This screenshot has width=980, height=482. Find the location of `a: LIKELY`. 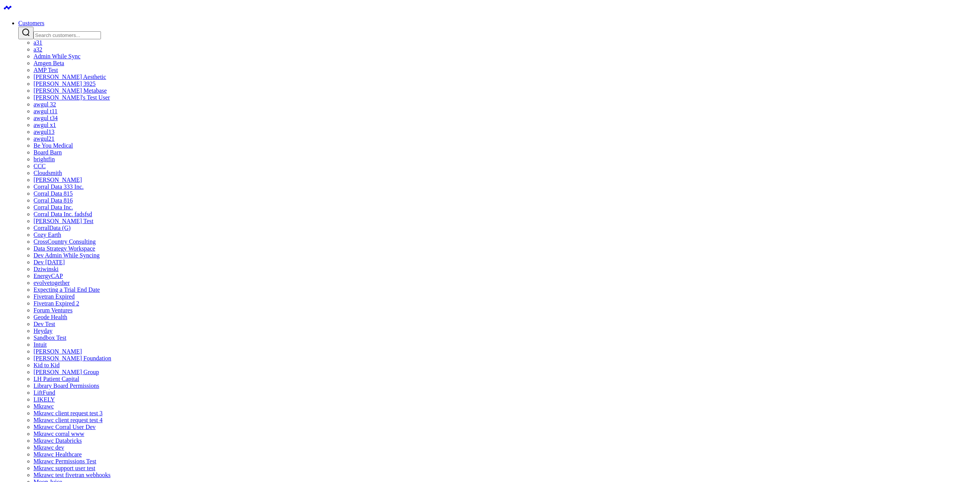

a: LIKELY is located at coordinates (44, 399).